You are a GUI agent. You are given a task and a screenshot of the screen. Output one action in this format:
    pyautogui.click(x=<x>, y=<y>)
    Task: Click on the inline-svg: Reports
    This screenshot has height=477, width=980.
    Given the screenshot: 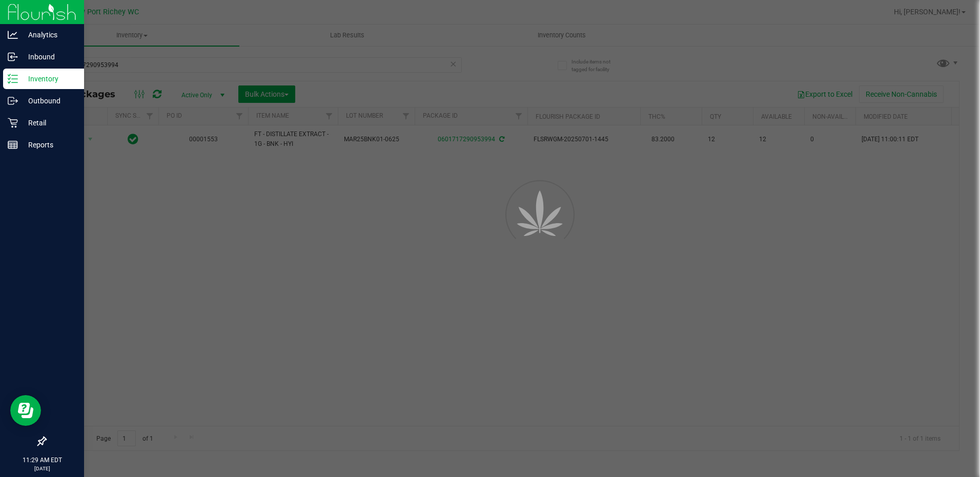 What is the action you would take?
    pyautogui.click(x=13, y=145)
    